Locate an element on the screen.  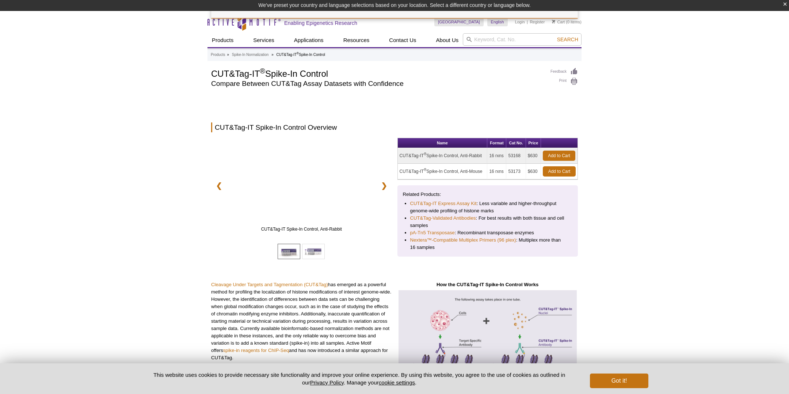
img: Your Cart is located at coordinates (553, 22).